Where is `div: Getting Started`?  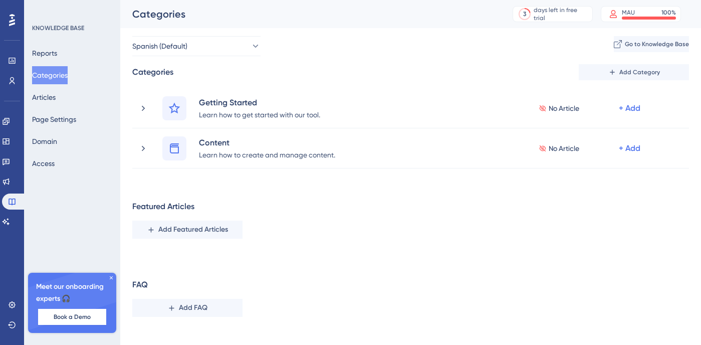 div: Getting Started is located at coordinates (260, 102).